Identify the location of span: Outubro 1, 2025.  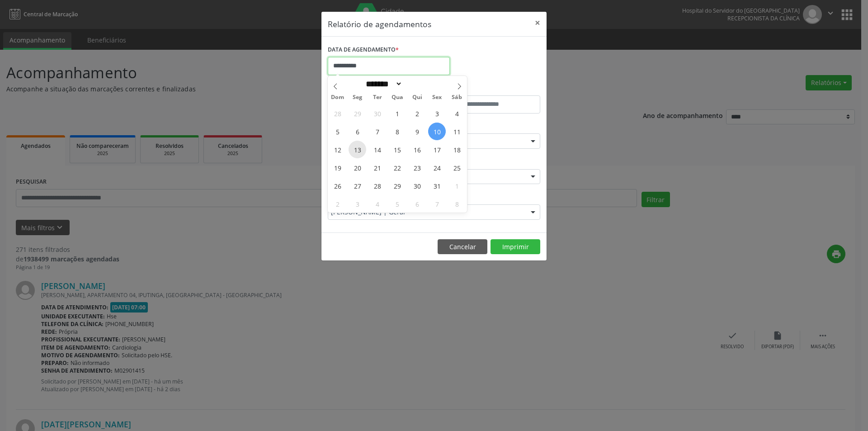
(397, 113).